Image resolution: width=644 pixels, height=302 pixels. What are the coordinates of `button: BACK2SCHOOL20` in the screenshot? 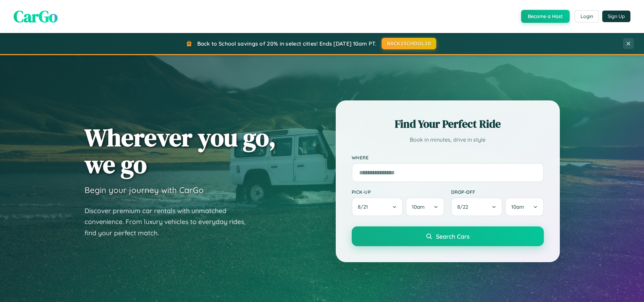 It's located at (409, 44).